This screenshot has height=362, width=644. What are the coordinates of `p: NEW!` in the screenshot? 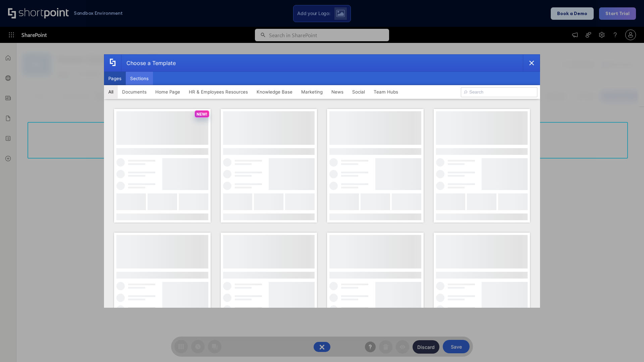 It's located at (202, 114).